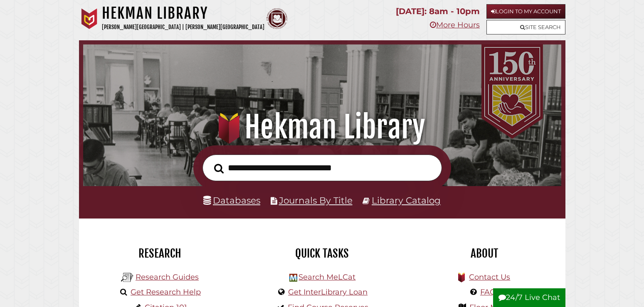 The image size is (644, 307). I want to click on a: Get InterLibrary Loan, so click(328, 292).